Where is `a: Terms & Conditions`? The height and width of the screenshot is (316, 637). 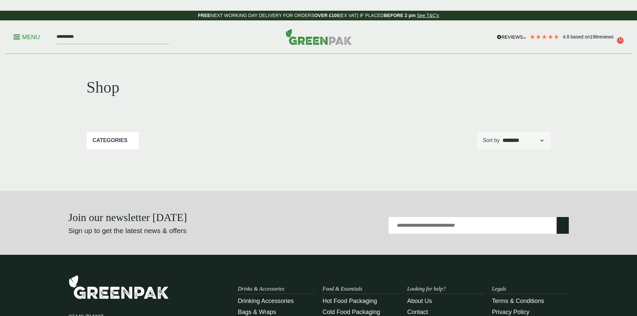 a: Terms & Conditions is located at coordinates (518, 301).